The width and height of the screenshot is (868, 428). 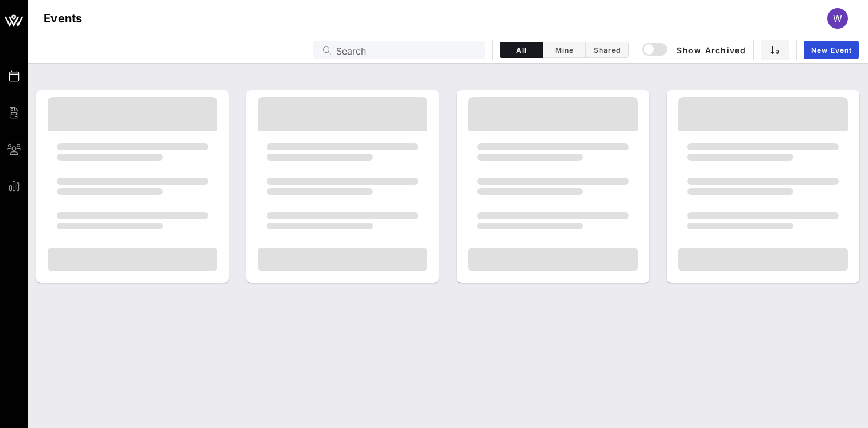 I want to click on button: Show Archived, so click(x=695, y=50).